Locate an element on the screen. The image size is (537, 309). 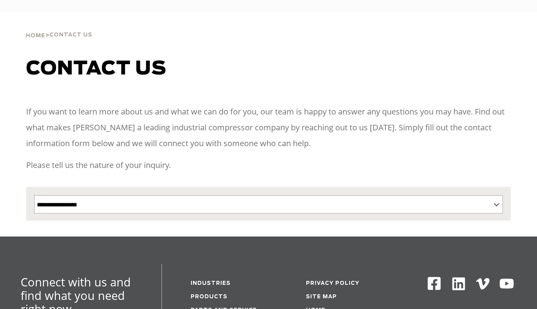
a: Industries is located at coordinates (210, 283).